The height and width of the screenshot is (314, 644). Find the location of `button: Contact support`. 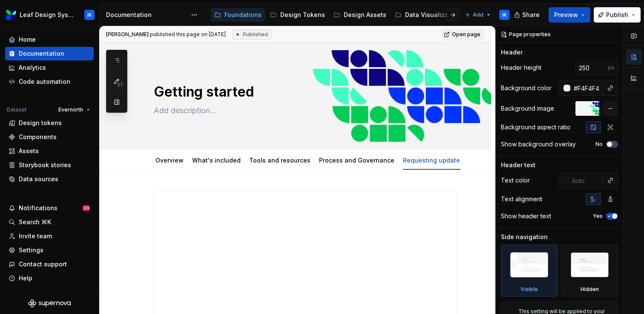

button: Contact support is located at coordinates (49, 264).